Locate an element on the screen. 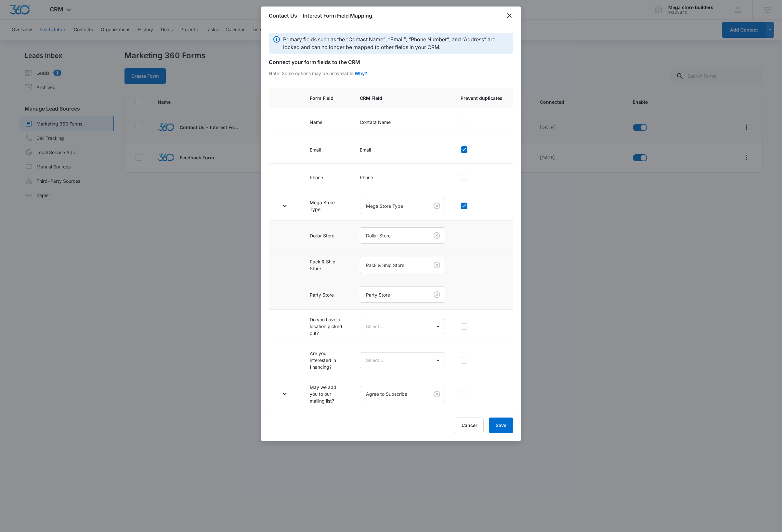 Image resolution: width=782 pixels, height=532 pixels. p: Primary fields such as the “Contact Name”, “Email”, “Phone Number”, and “Address” are locked and ... is located at coordinates (396, 43).